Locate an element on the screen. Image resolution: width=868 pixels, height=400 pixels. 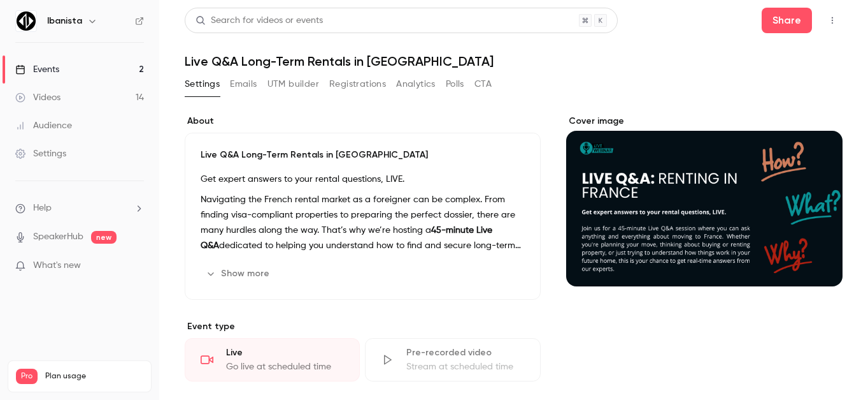
section: Cover image is located at coordinates (704, 200).